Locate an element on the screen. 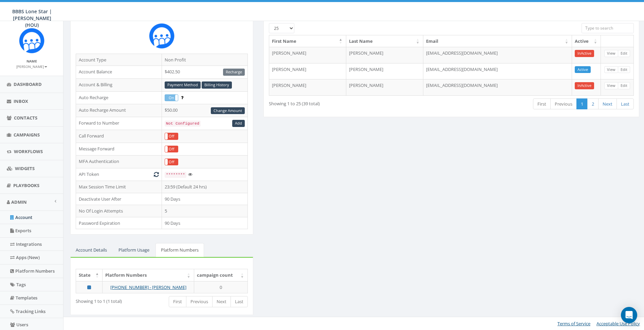 This screenshot has height=330, width=644. label: On is located at coordinates (171, 98).